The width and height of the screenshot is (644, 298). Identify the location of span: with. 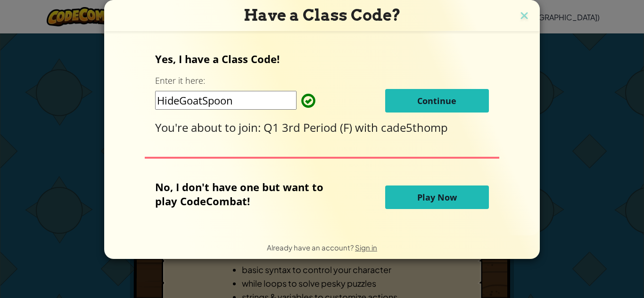
(368, 127).